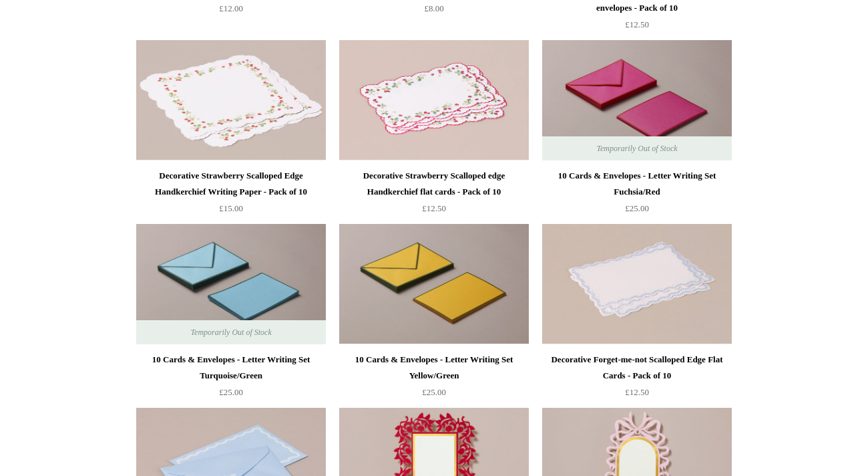 The height and width of the screenshot is (476, 868). What do you see at coordinates (433, 8) in the screenshot?
I see `span: £8.00` at bounding box center [433, 8].